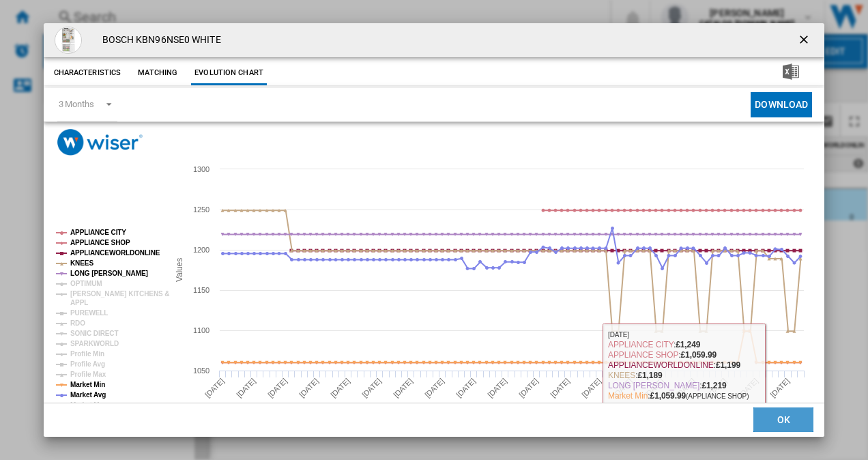  What do you see at coordinates (86, 284) in the screenshot?
I see `tspan: OPTIMUM` at bounding box center [86, 284].